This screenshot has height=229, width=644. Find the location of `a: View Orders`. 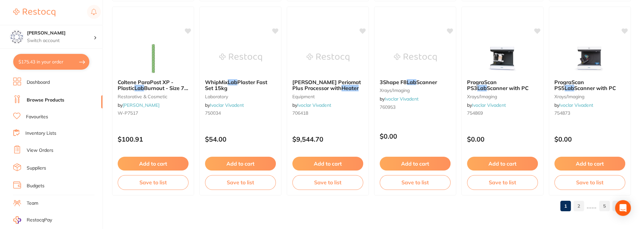

a: View Orders is located at coordinates (40, 150).